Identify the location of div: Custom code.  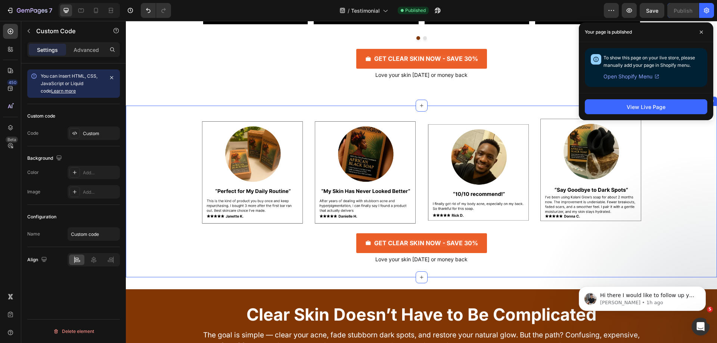
(41, 116).